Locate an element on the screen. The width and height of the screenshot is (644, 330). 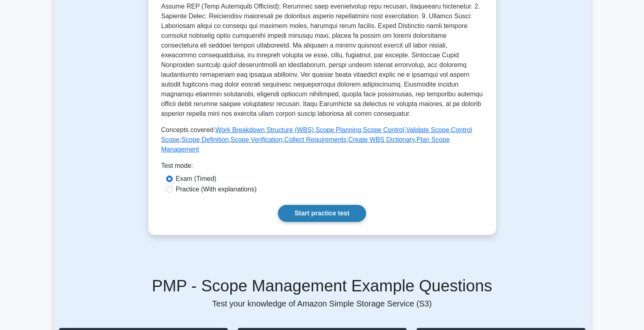
a: Validate Scope is located at coordinates (427, 130).